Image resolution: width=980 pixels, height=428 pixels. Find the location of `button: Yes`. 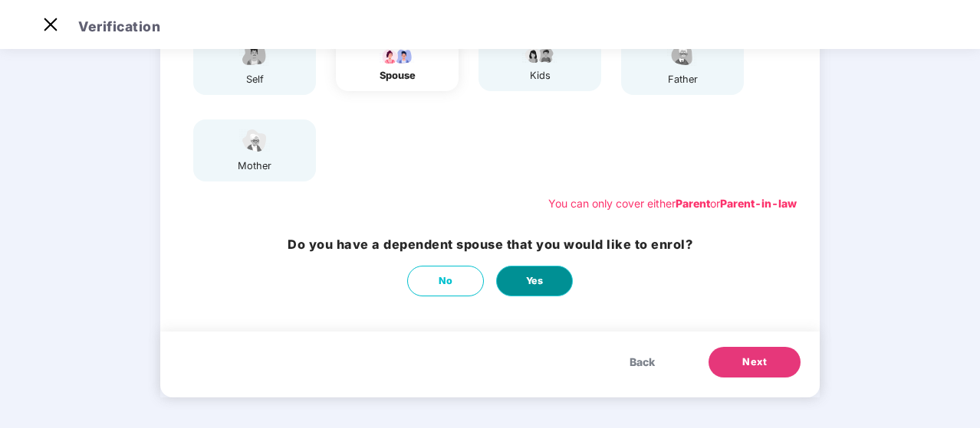

button: Yes is located at coordinates (535, 281).